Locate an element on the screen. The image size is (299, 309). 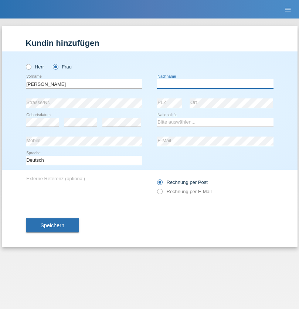
label: Frau is located at coordinates (62, 67).